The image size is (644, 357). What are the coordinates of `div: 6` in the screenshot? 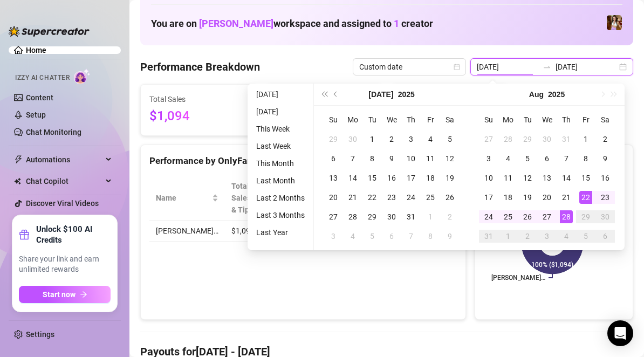 It's located at (392, 236).